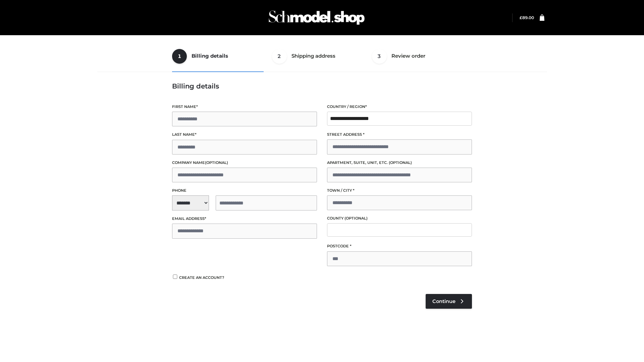 The width and height of the screenshot is (644, 362). What do you see at coordinates (201, 278) in the screenshot?
I see `span: Create an account?` at bounding box center [201, 278].